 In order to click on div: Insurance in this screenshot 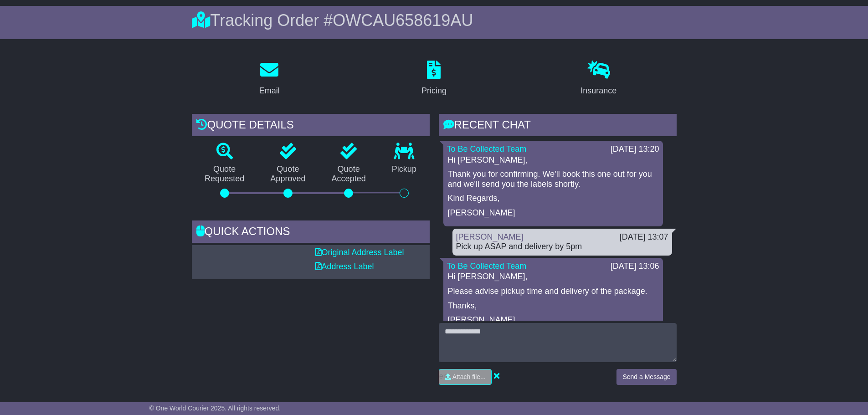, I will do `click(598, 91)`.